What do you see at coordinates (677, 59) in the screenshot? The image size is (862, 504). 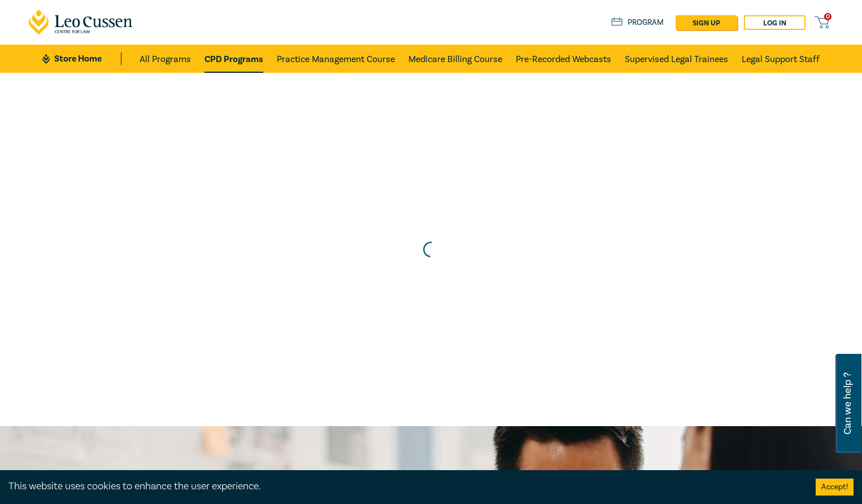 I see `a: Supervised Legal Trainees` at bounding box center [677, 59].